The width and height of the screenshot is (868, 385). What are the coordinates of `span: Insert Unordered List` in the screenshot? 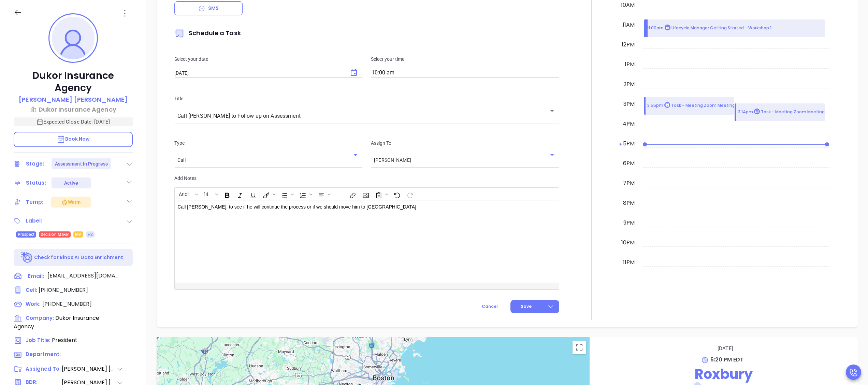 It's located at (287, 194).